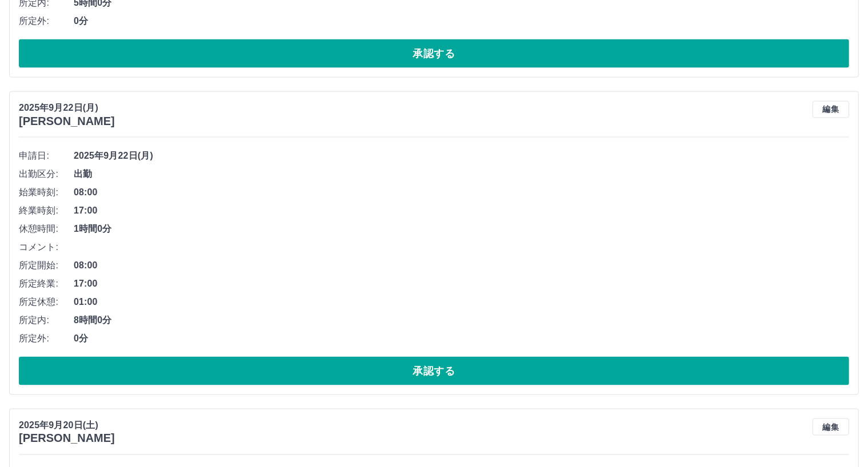 The image size is (868, 467). What do you see at coordinates (46, 210) in the screenshot?
I see `span: 終業時刻:` at bounding box center [46, 210].